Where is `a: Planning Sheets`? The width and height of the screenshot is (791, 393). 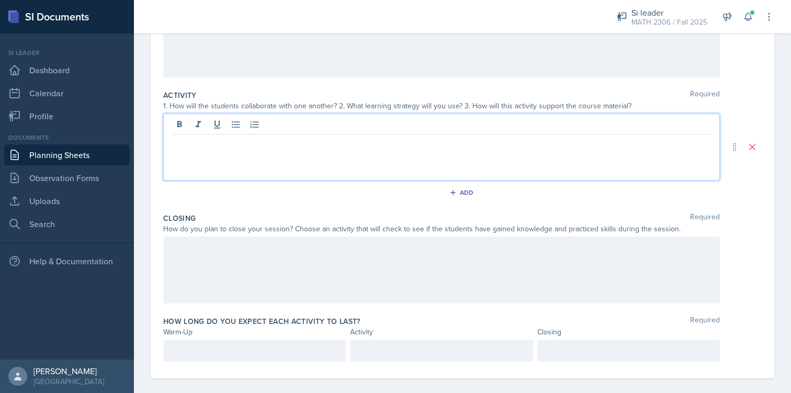
a: Planning Sheets is located at coordinates (67, 155).